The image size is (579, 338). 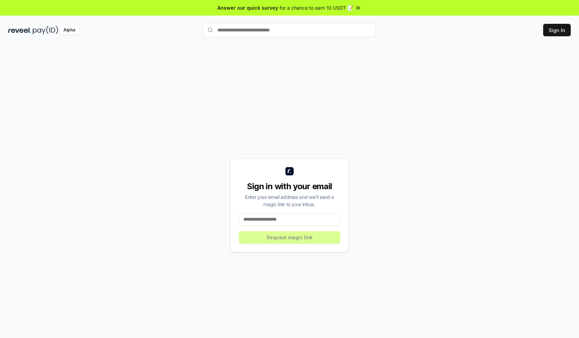 What do you see at coordinates (290, 200) in the screenshot?
I see `div: Enter your email address and we’ll send a magic link to your inbox.` at bounding box center [290, 200].